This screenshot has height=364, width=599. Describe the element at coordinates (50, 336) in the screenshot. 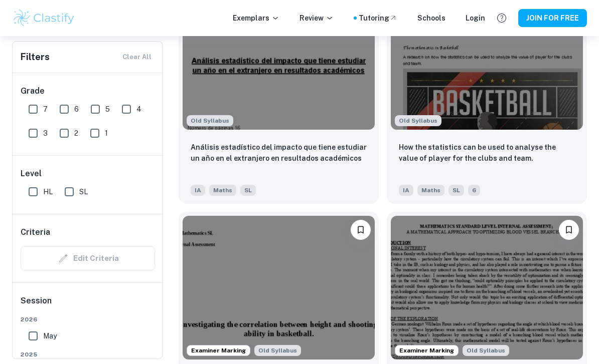

I see `span: May` at that location.